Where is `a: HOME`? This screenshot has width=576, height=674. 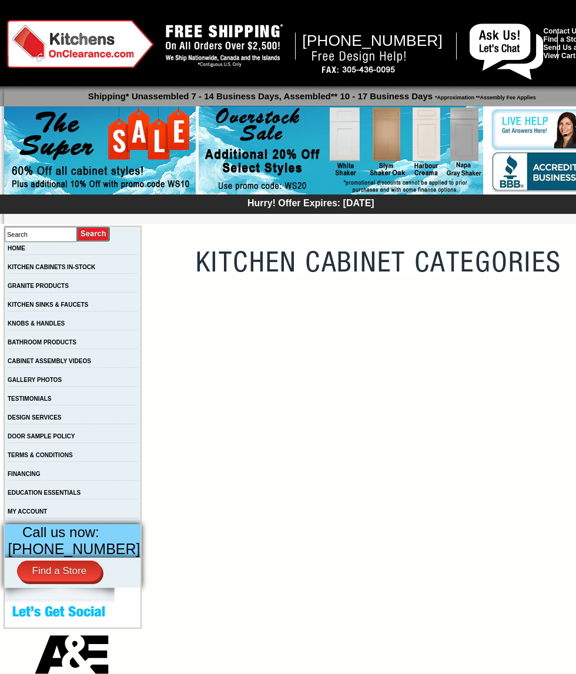
a: HOME is located at coordinates (16, 248).